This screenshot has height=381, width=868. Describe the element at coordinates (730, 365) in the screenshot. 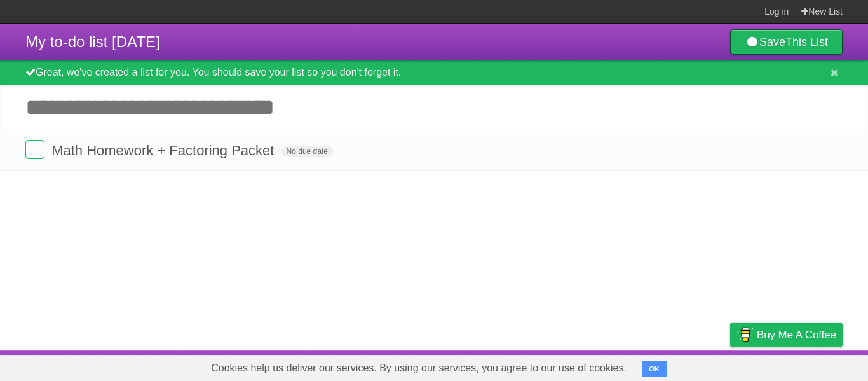

I see `a: Privacy` at that location.